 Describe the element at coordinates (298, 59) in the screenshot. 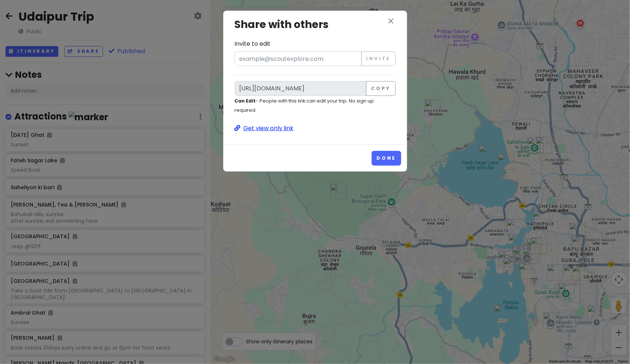

I see `input: example@scoutexplore.com` at that location.